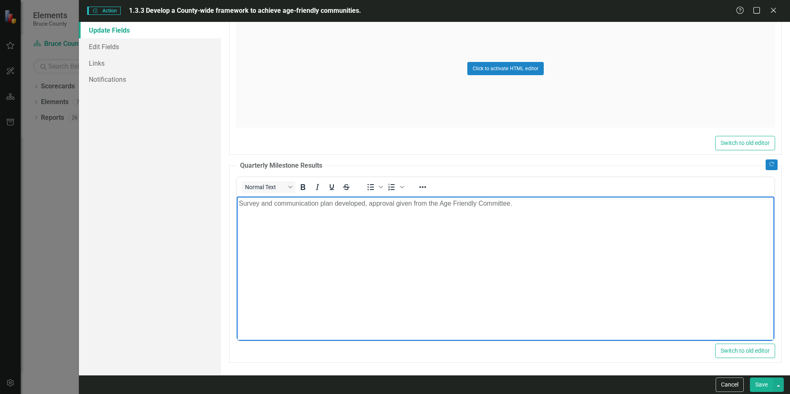 The width and height of the screenshot is (790, 394). I want to click on a: Links, so click(150, 63).